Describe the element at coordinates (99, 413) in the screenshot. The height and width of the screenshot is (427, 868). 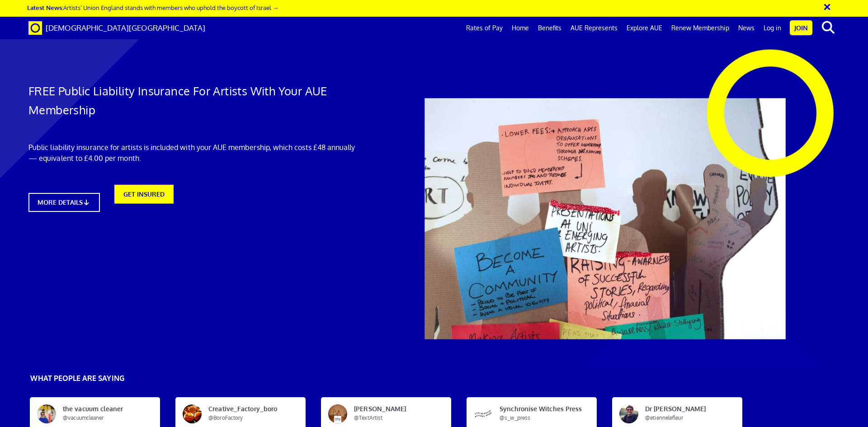
I see `span: the vacuum cleaner` at that location.